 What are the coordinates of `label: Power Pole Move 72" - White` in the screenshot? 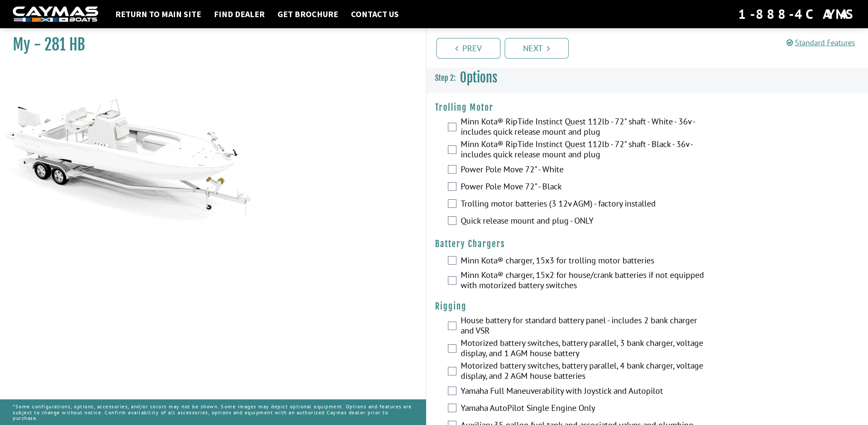 It's located at (583, 170).